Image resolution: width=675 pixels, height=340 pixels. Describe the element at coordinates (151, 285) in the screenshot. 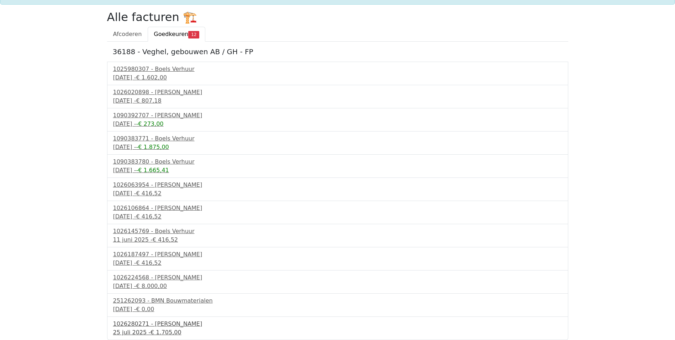

I see `span: € 8.000,00` at that location.